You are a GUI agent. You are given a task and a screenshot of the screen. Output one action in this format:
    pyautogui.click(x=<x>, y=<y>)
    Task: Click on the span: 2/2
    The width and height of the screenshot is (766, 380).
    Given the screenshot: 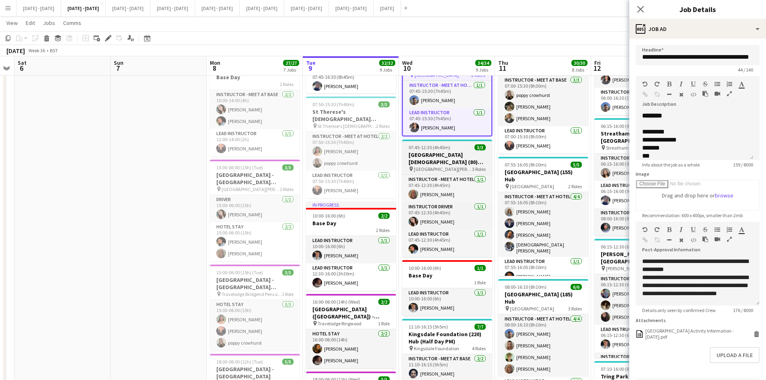 What is the action you would take?
    pyautogui.click(x=384, y=215)
    